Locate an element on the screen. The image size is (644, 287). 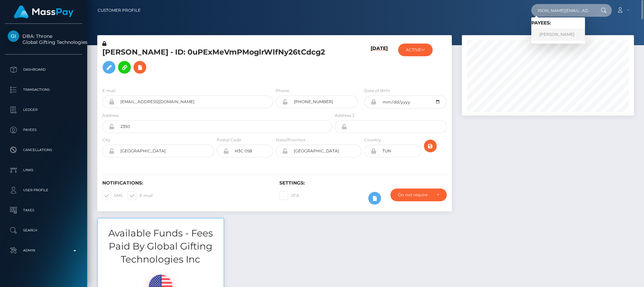
img: MassPay Logo is located at coordinates (44, 12).